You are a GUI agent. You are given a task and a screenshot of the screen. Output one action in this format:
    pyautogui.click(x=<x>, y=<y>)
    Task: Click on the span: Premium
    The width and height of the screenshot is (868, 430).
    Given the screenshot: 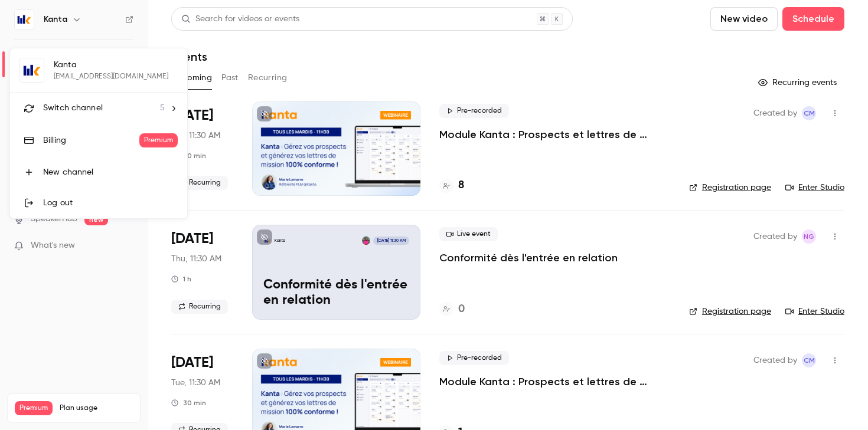 What is the action you would take?
    pyautogui.click(x=158, y=141)
    